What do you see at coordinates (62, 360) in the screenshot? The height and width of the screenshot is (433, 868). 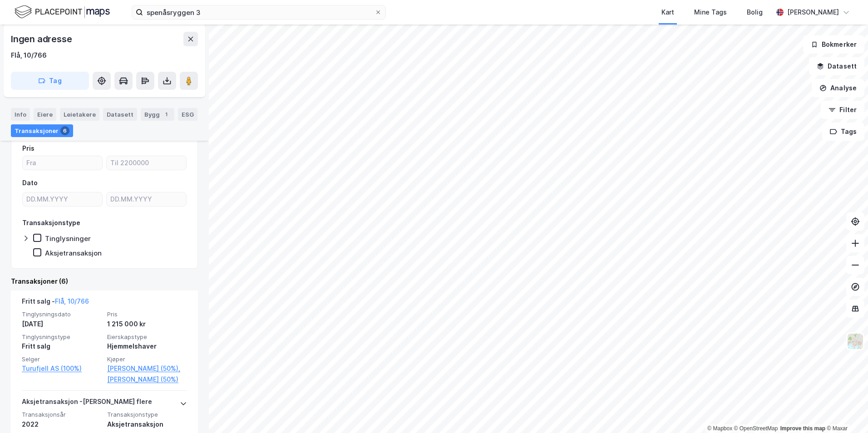 I see `span: Selger` at bounding box center [62, 360].